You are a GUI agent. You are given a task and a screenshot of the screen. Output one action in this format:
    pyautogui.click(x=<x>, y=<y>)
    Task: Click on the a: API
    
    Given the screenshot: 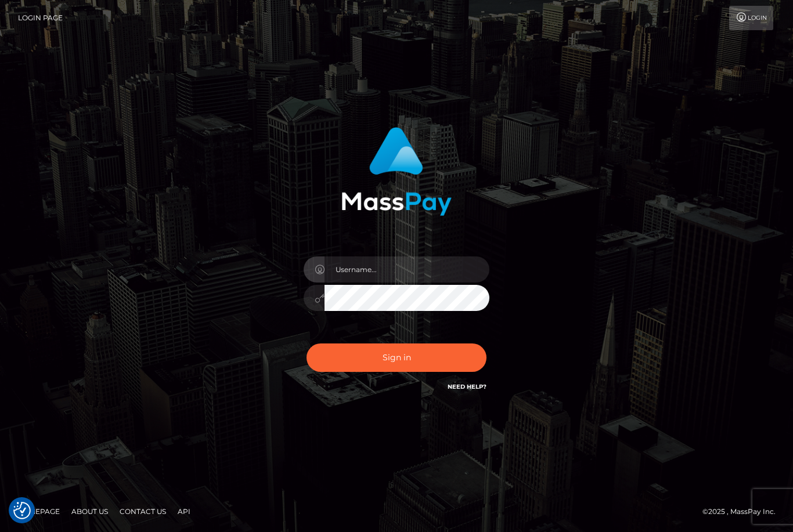 What is the action you would take?
    pyautogui.click(x=184, y=512)
    